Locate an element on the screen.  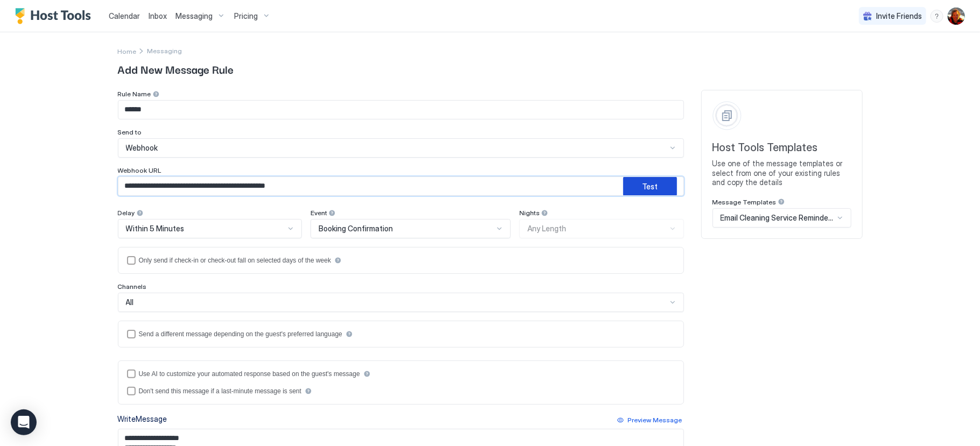
div: Only send if check-in or check-out fall on selected days of the week is located at coordinates (235, 260).